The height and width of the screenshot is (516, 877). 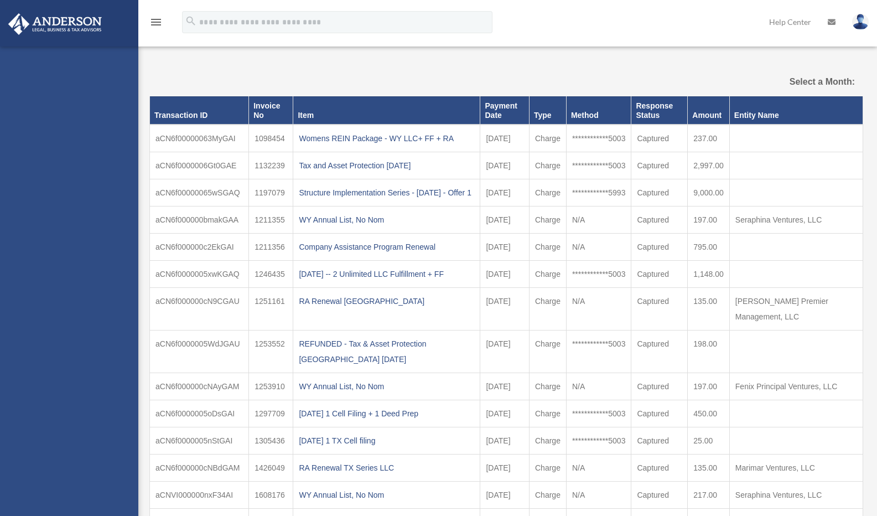 I want to click on td: 450.00, so click(x=709, y=413).